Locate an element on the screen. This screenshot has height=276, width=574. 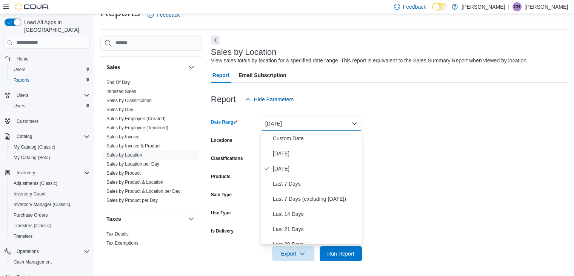
div: Casey Bennett is located at coordinates (517, 7).